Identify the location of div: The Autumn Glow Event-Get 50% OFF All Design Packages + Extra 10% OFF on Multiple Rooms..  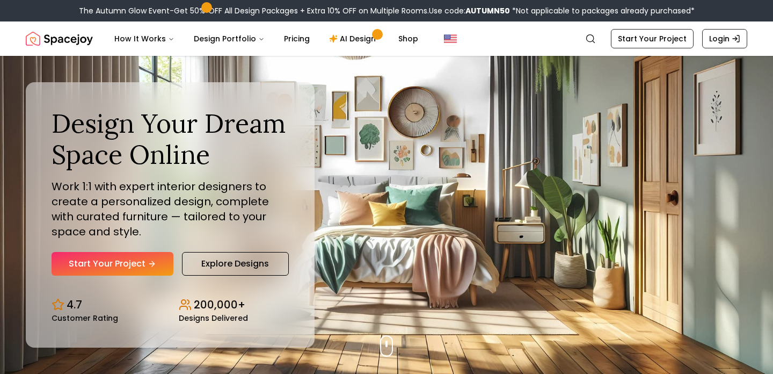
(387, 11).